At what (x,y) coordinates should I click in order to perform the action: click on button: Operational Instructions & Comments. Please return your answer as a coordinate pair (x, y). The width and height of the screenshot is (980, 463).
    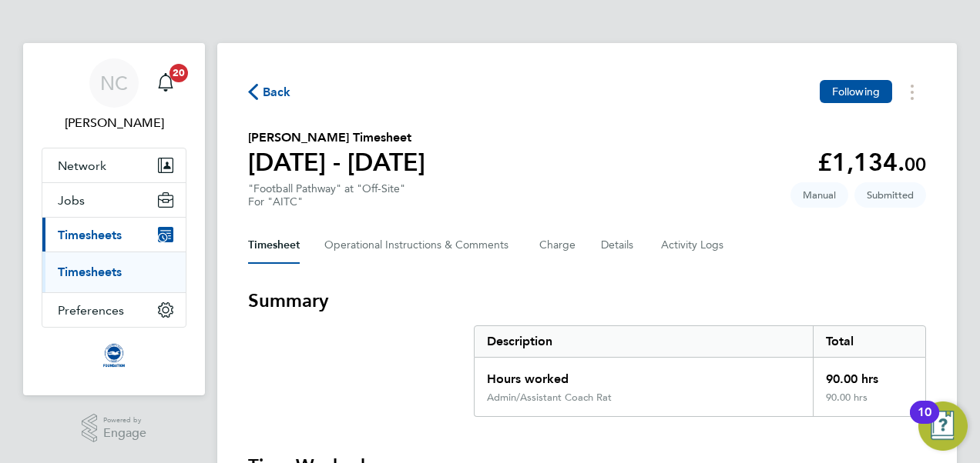
    Looking at the image, I should click on (419, 246).